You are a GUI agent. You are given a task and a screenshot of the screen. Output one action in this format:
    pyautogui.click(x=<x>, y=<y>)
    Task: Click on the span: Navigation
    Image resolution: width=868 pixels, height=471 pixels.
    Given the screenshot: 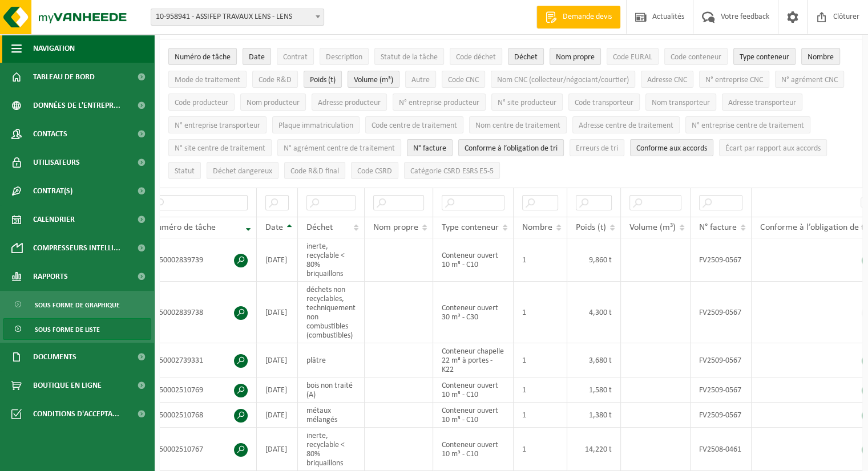 What is the action you would take?
    pyautogui.click(x=53, y=49)
    